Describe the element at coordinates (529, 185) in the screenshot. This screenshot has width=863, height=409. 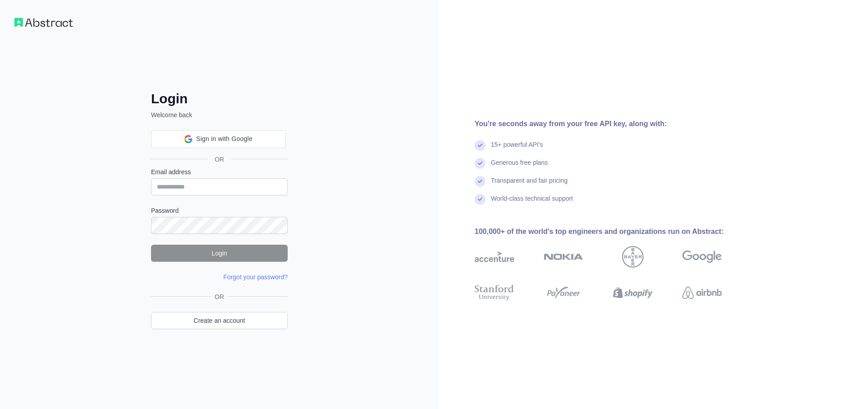
I see `div: Transparent and fair pricing` at that location.